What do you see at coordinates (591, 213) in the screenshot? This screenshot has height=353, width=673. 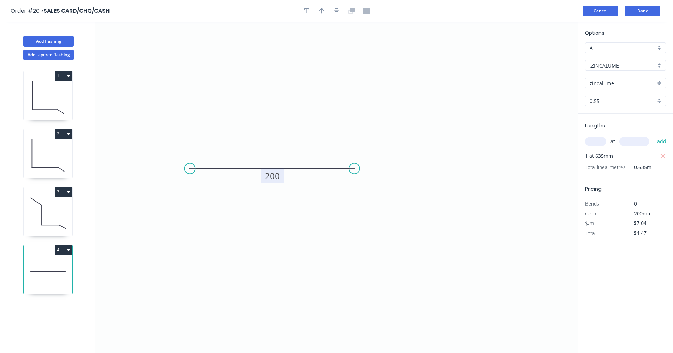 I see `span: Girth` at bounding box center [591, 213].